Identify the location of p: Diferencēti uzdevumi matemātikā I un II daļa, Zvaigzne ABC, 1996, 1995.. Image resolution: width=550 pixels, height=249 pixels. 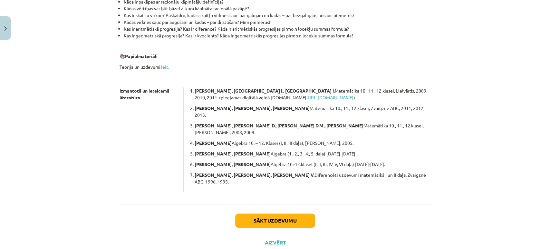
(313, 178).